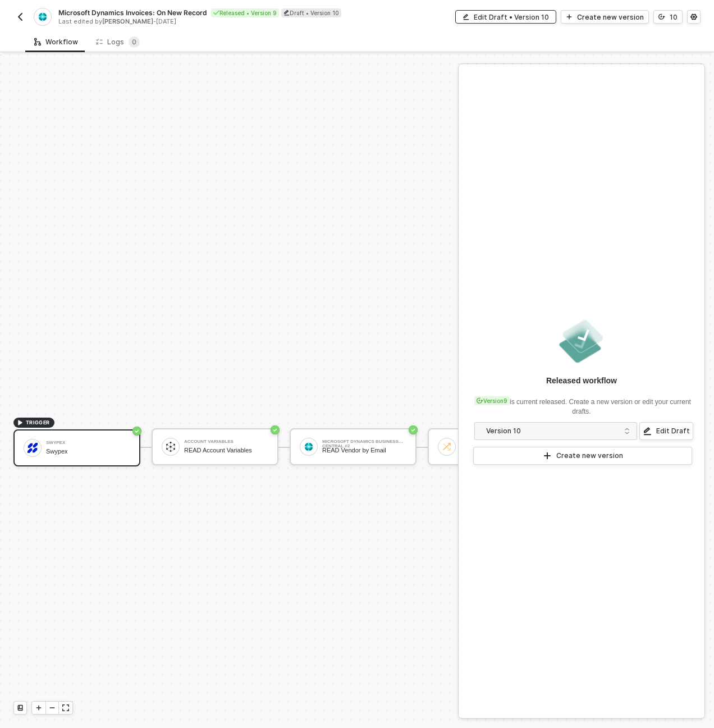 Image resolution: width=714 pixels, height=728 pixels. Describe the element at coordinates (365, 442) in the screenshot. I see `div: Microsoft Dynamics Business Central #2` at that location.